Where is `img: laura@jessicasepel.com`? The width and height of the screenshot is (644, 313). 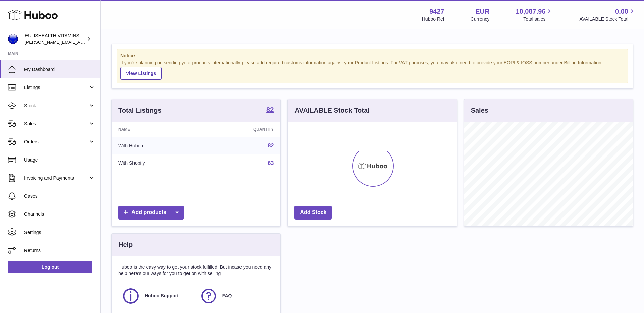 img: laura@jessicasepel.com is located at coordinates (13, 39).